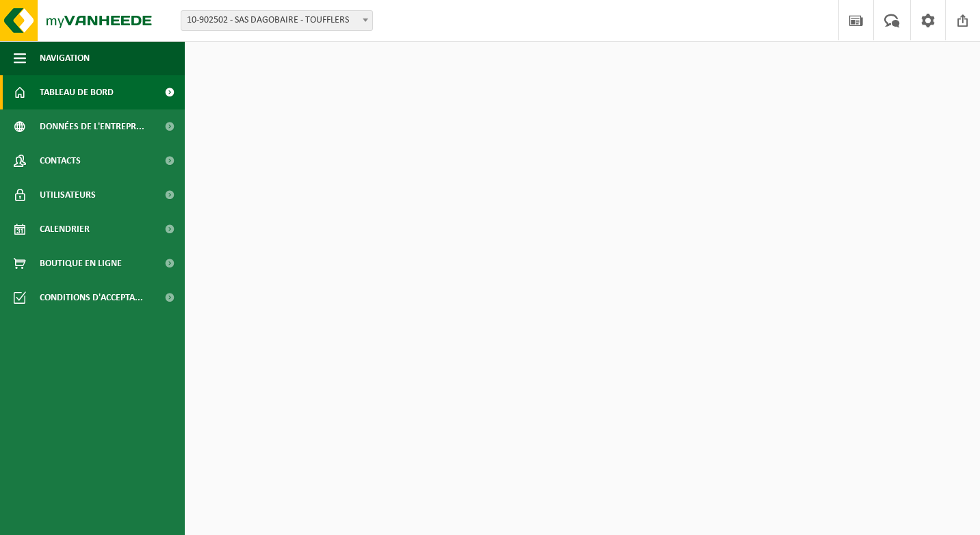 The width and height of the screenshot is (980, 535). I want to click on span: Conditions d'accepta..., so click(91, 298).